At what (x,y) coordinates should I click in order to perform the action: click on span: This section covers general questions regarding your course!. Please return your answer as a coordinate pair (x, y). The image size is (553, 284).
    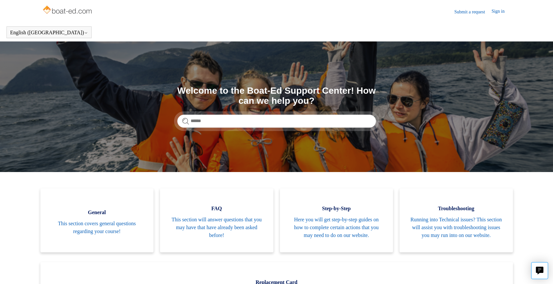
    Looking at the image, I should click on (97, 227).